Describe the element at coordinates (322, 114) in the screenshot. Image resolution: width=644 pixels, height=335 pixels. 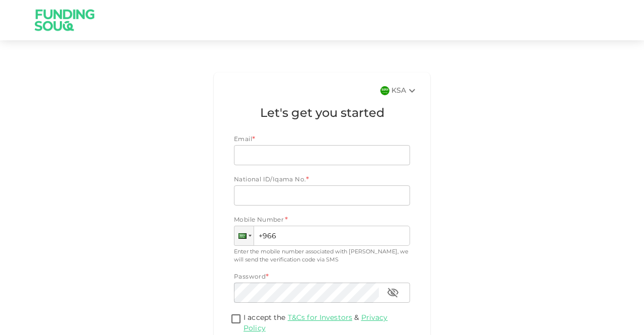
I see `h1: Let's get you started` at that location.